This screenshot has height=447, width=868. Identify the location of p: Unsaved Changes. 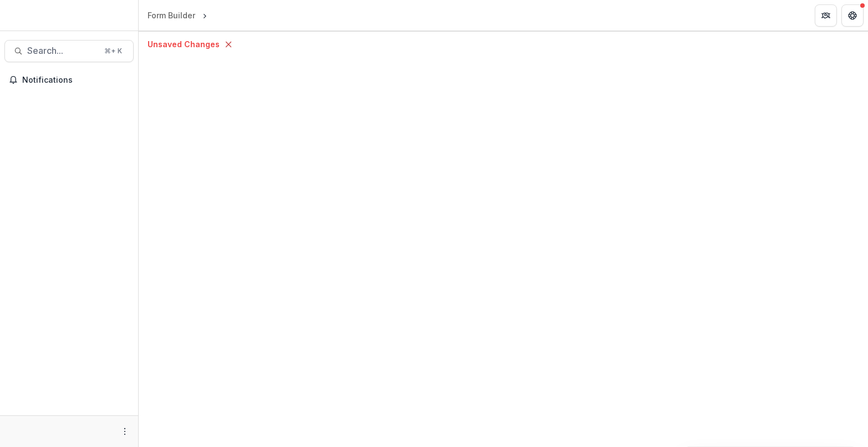
(183, 44).